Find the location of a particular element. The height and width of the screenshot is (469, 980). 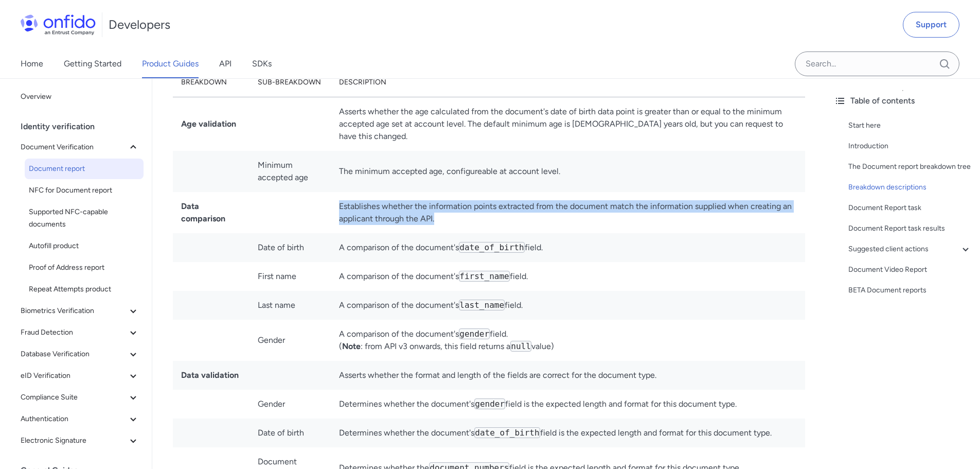

span: Overview is located at coordinates (80, 96).